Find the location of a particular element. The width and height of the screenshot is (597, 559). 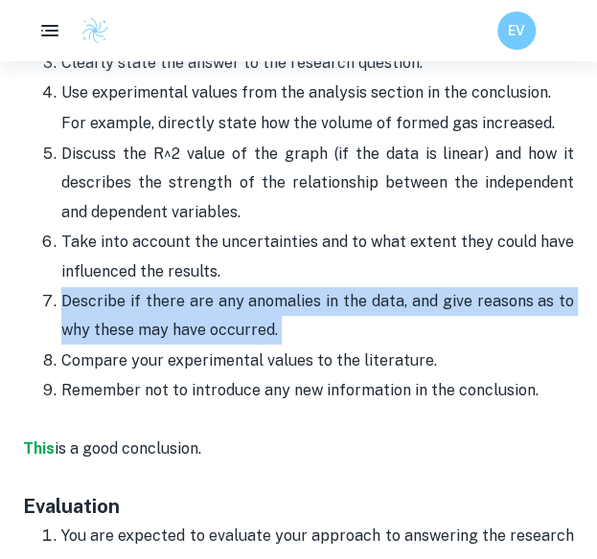

h3: Evaluation is located at coordinates (298, 492).